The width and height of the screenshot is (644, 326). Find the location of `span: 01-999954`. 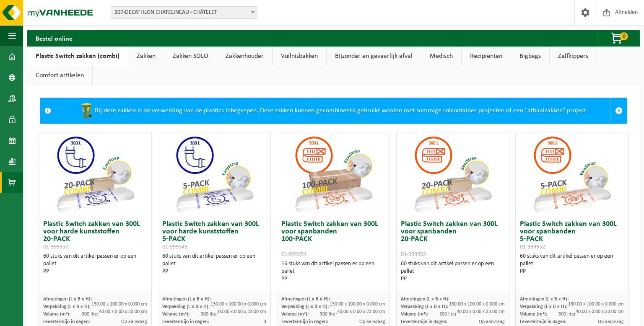

span: 01-999954 is located at coordinates (294, 255).